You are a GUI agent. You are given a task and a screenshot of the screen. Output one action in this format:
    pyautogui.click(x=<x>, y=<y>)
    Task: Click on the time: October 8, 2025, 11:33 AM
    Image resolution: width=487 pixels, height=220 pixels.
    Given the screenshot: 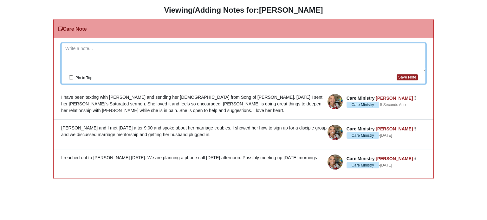 What is the action you would take?
    pyautogui.click(x=393, y=105)
    